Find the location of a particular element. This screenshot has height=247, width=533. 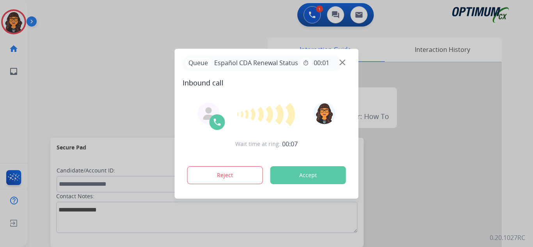

button: Accept is located at coordinates (308, 175).